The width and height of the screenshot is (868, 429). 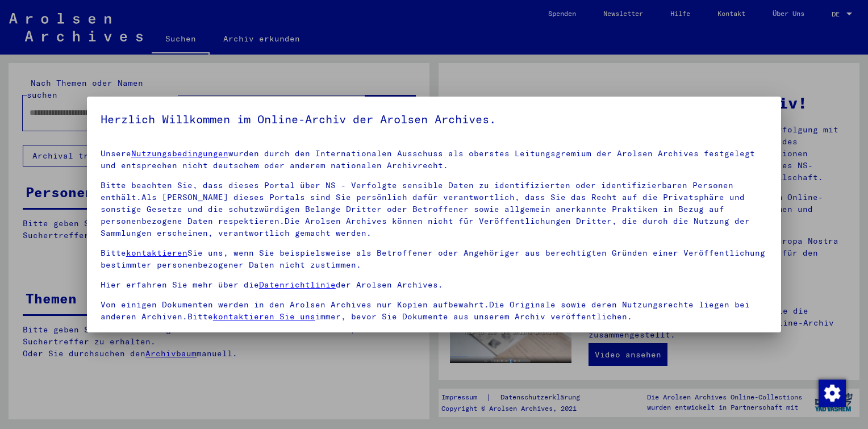 What do you see at coordinates (434, 209) in the screenshot?
I see `p: Bitte beachten Sie, dass dieses Portal über NS - Verfolgte sensible Daten zu identifizierten oder...` at bounding box center [434, 209].